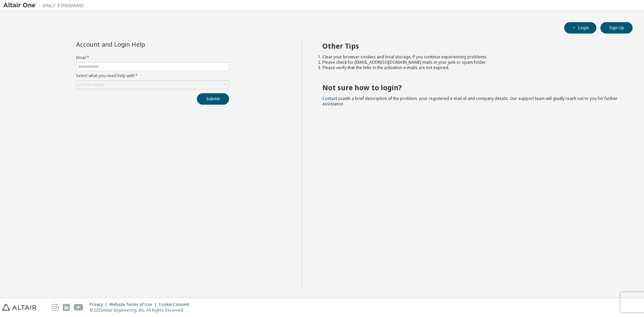  Describe the element at coordinates (617, 28) in the screenshot. I see `button: Sign Up` at that location.